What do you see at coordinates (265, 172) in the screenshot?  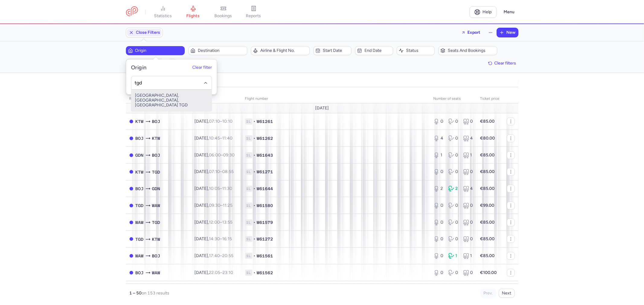 I see `span: W61271` at bounding box center [265, 172].